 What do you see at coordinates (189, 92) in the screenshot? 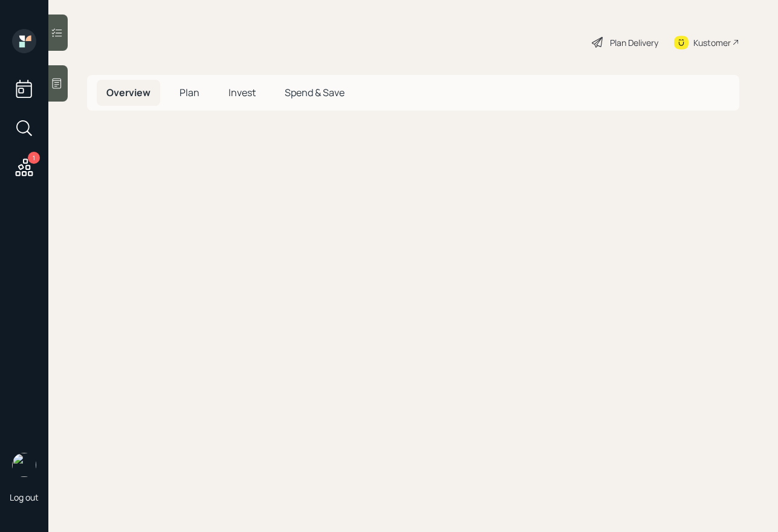
I see `span: Plan` at bounding box center [189, 92].